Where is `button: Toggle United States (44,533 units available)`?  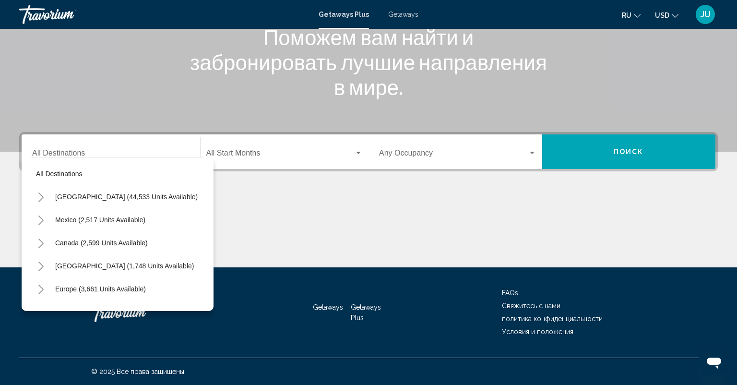 button: Toggle United States (44,533 units available) is located at coordinates (41, 197).